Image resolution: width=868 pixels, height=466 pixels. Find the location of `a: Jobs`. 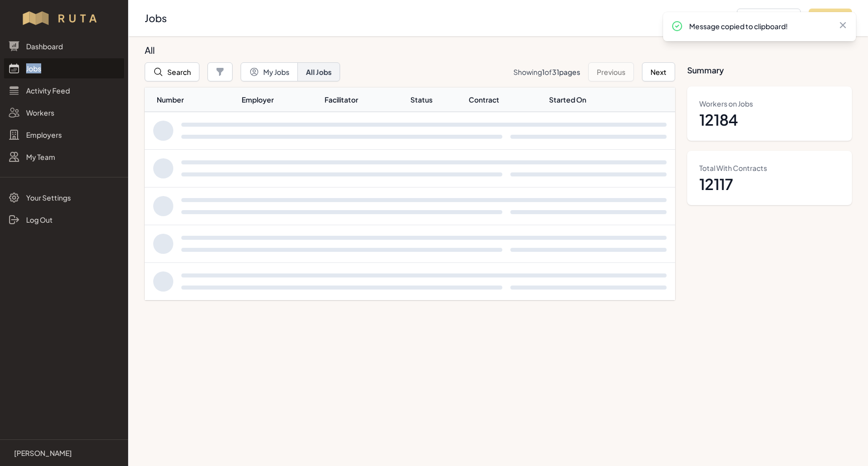

a: Jobs is located at coordinates (64, 69).